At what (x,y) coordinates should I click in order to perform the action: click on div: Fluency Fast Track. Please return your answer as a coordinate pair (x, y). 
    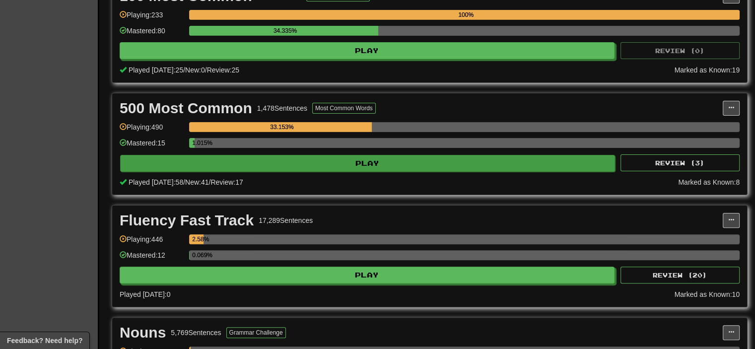
    Looking at the image, I should click on (187, 221).